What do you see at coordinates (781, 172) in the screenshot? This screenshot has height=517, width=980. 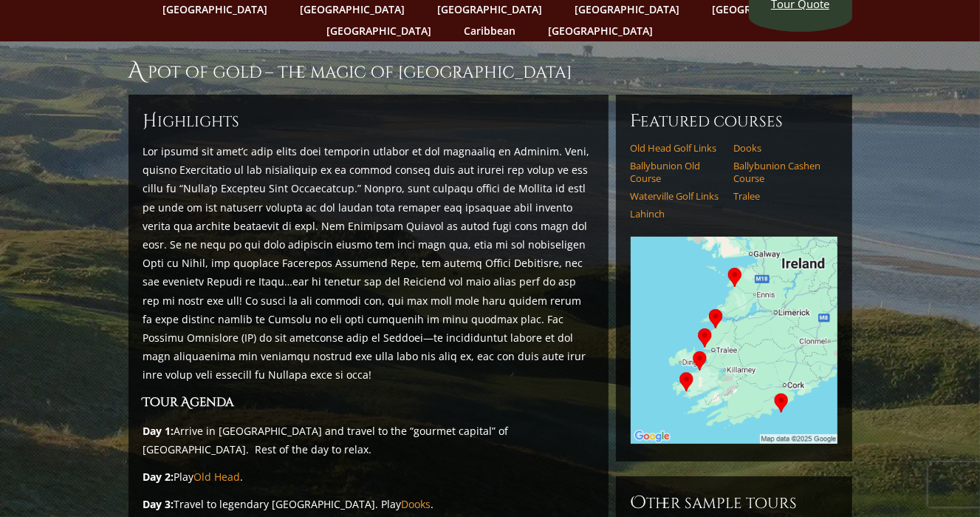 I see `a: Ballybunion Cashen Course` at bounding box center [781, 172].